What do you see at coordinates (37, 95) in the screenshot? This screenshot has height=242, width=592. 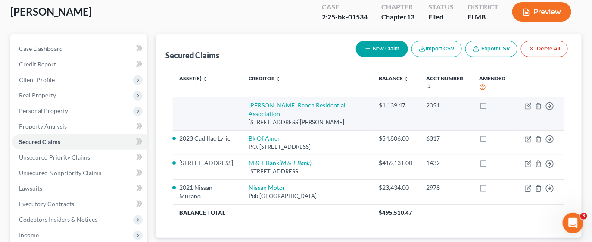 I see `span: Real Property` at bounding box center [37, 95].